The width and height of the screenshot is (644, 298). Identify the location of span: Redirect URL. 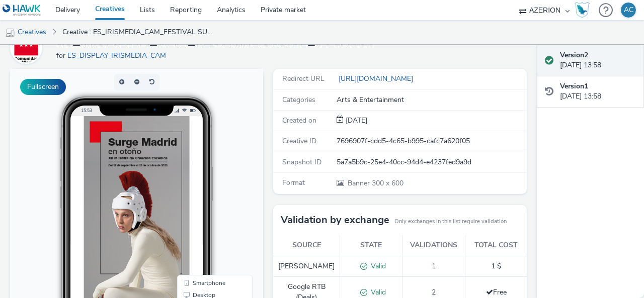
(303, 79).